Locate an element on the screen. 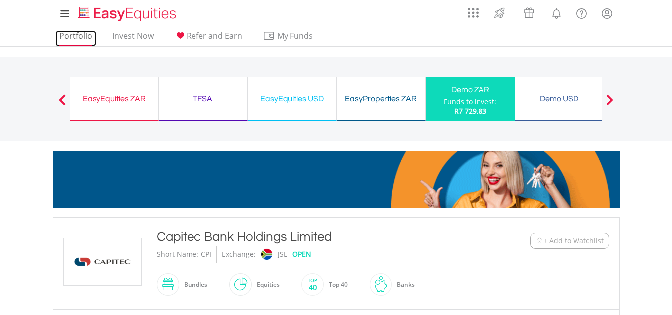 Image resolution: width=672 pixels, height=315 pixels. div: CPI is located at coordinates (206, 254).